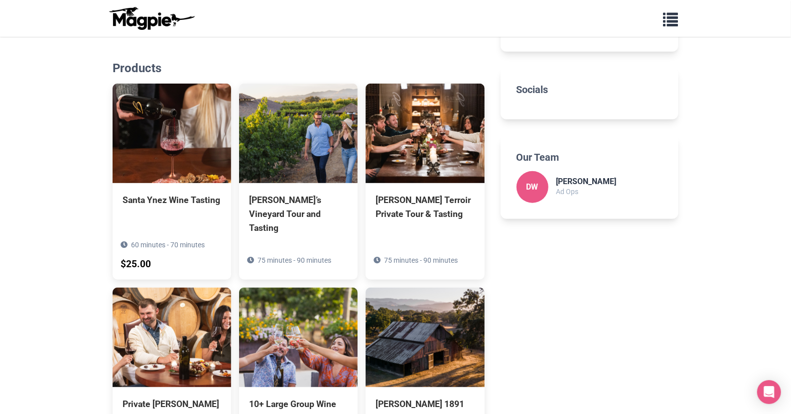 The image size is (791, 414). Describe the element at coordinates (589, 90) in the screenshot. I see `h2: Socials` at that location.